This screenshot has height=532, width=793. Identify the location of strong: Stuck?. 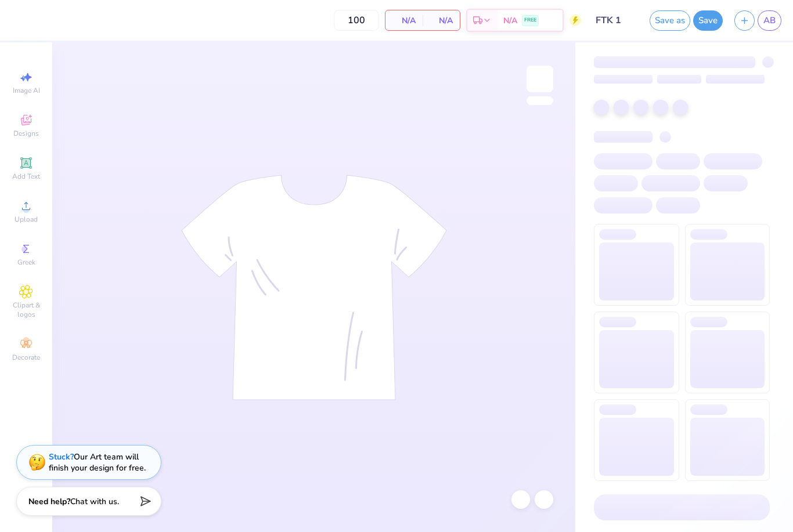
(61, 457).